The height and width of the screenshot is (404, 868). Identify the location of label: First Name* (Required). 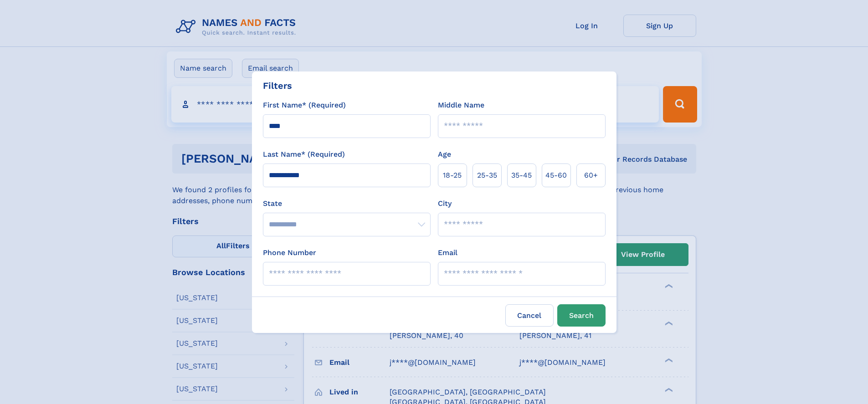
(304, 105).